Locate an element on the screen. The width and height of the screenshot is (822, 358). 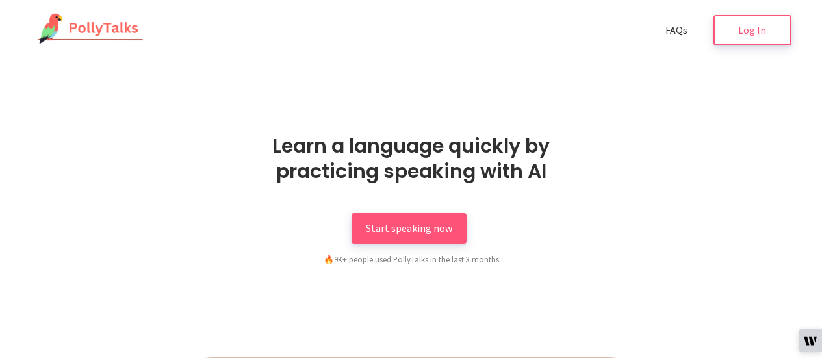
a: Log In is located at coordinates (753, 30).